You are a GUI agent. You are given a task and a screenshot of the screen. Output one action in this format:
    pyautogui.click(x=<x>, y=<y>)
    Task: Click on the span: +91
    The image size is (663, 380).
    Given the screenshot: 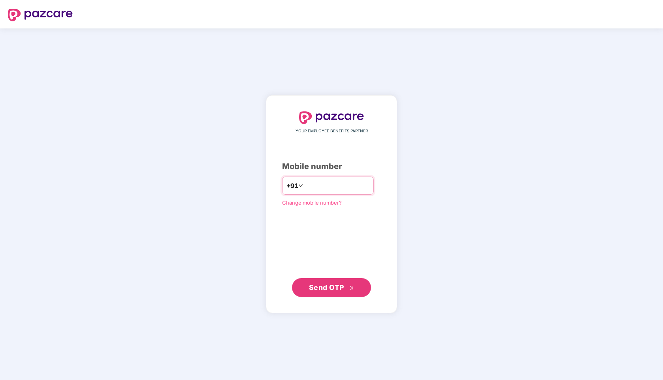 What is the action you would take?
    pyautogui.click(x=292, y=186)
    